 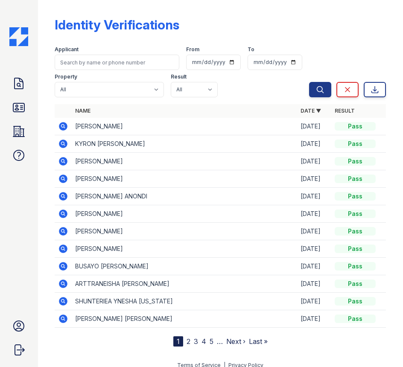 I want to click on div: Identity Verifications, so click(x=117, y=25).